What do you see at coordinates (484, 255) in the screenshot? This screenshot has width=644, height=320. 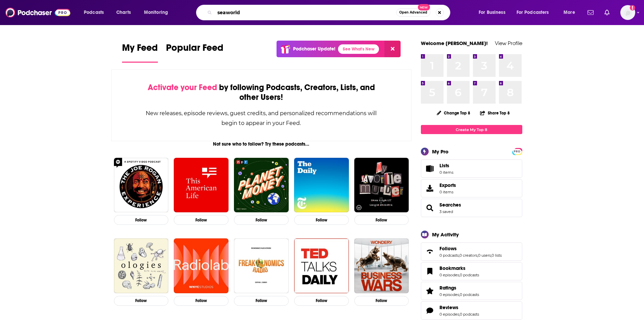 I see `a: 0 users` at bounding box center [484, 255].